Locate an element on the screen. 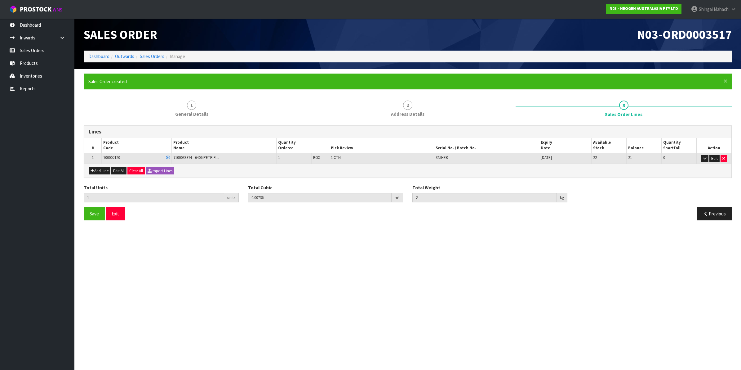  span: Sales Order is located at coordinates (120, 34).